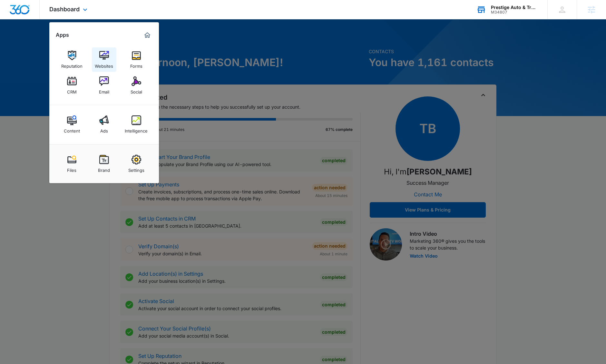  What do you see at coordinates (136, 164) in the screenshot?
I see `a: Settings` at bounding box center [136, 164].